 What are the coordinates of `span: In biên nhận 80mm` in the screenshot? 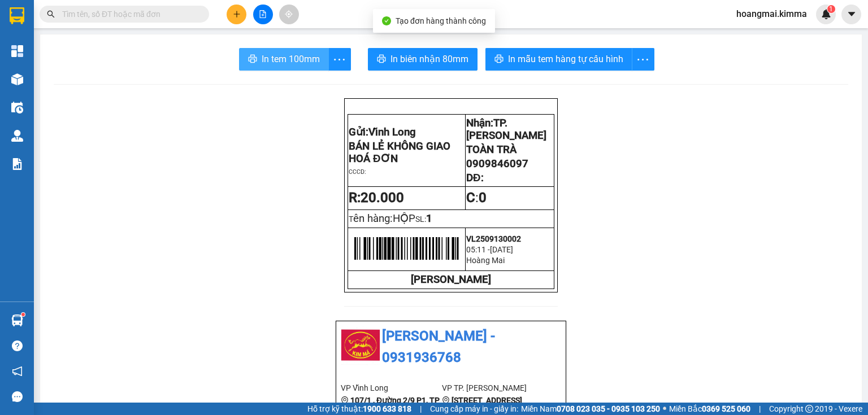 It's located at (430, 59).